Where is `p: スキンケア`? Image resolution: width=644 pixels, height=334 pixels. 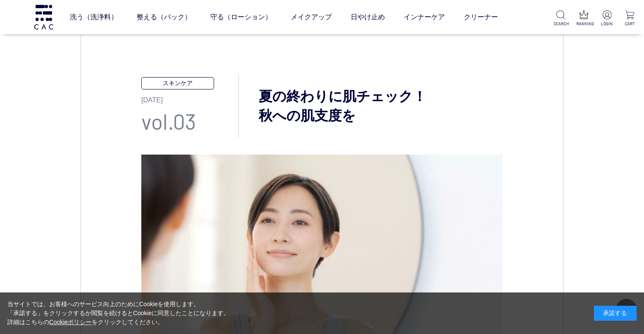 p: スキンケア is located at coordinates (177, 83).